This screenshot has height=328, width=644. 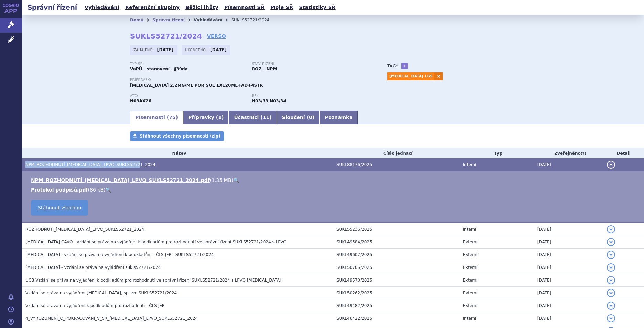 What do you see at coordinates (154, 280) in the screenshot?
I see `span: UCB Vzdání se práva na vyjádření k podkladům pro rozhodnutí ve správní řízení SUKLS52721/2024 s L...` at bounding box center [154, 280].